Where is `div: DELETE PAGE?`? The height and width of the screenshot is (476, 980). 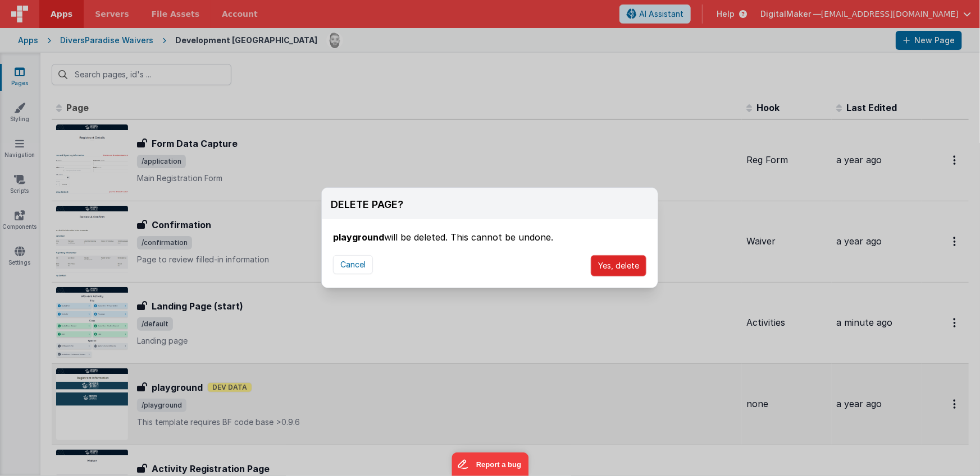 div: DELETE PAGE? is located at coordinates (367, 205).